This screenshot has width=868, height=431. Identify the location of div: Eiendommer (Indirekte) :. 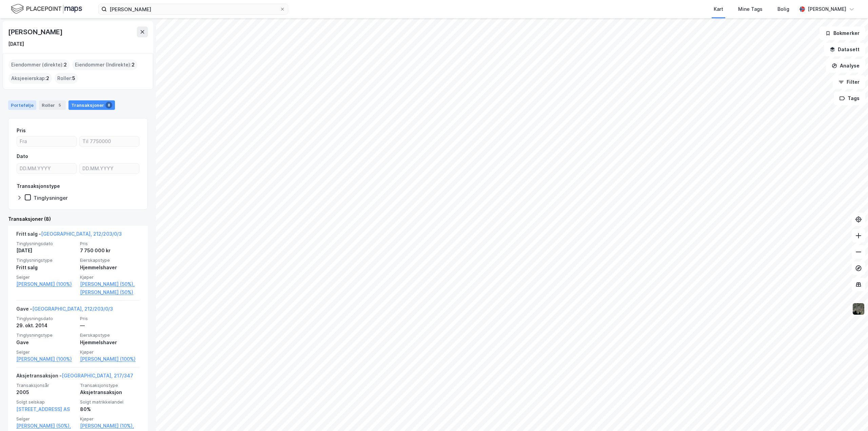
(105, 65).